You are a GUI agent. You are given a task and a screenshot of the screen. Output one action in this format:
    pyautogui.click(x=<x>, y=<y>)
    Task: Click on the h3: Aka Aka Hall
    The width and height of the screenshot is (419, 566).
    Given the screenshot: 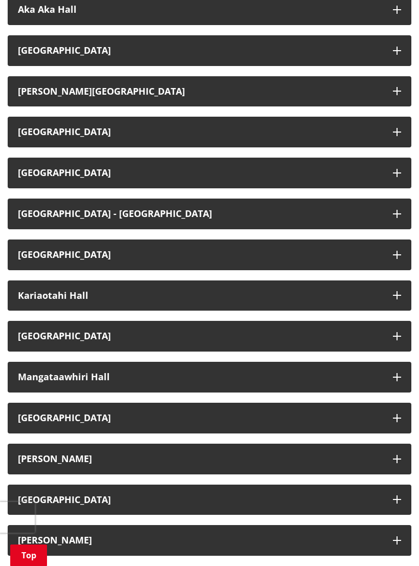 What is the action you would take?
    pyautogui.click(x=201, y=10)
    